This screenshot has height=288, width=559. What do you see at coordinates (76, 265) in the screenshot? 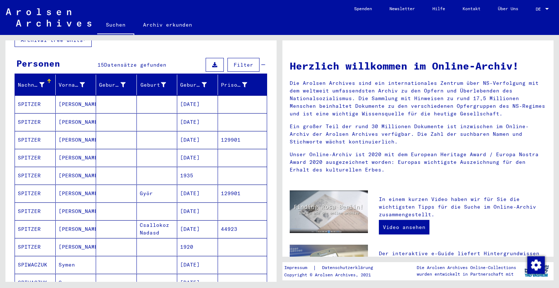
I see `mat-cell: Symen` at bounding box center [76, 265].